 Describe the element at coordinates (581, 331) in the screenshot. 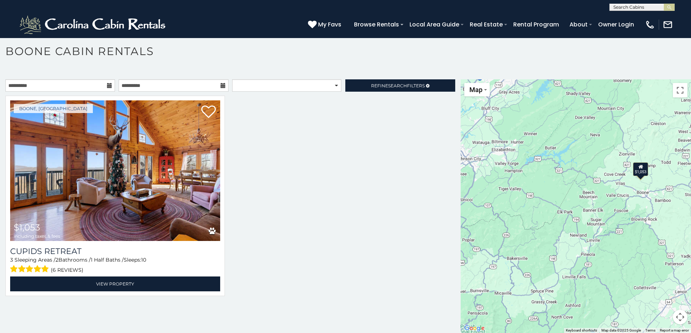

I see `button: Keyboard shortcuts` at that location.